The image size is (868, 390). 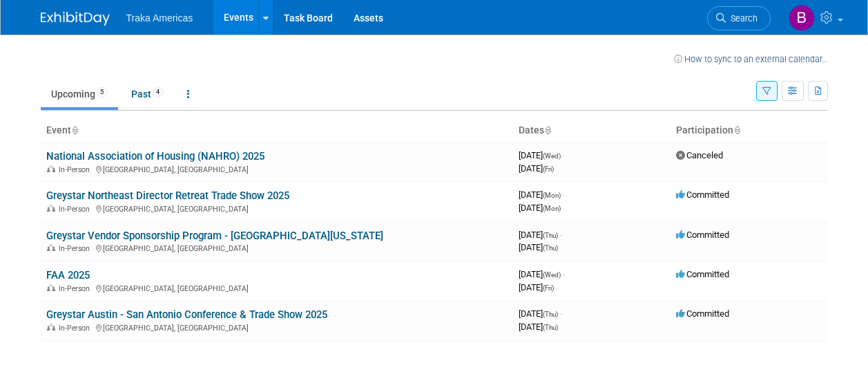 What do you see at coordinates (75, 130) in the screenshot?
I see `a: Sort by Event Name` at bounding box center [75, 130].